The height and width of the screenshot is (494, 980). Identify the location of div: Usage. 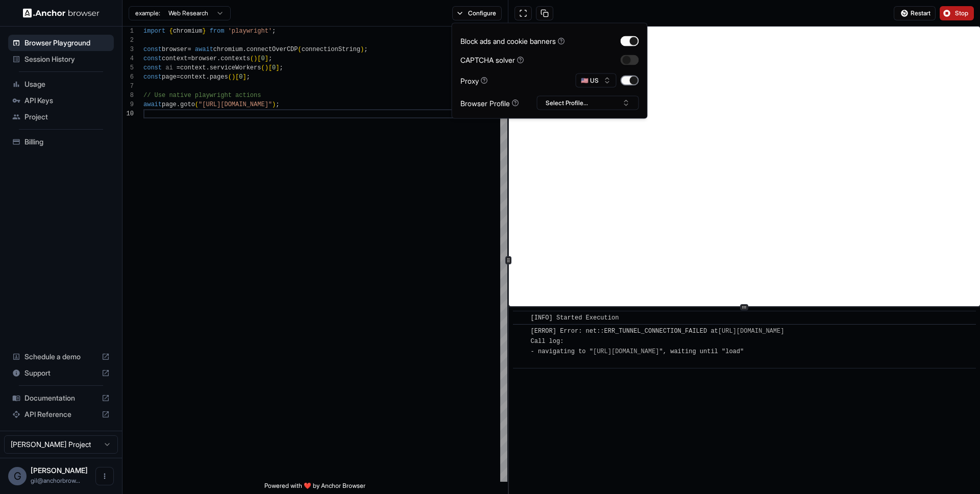
(61, 84).